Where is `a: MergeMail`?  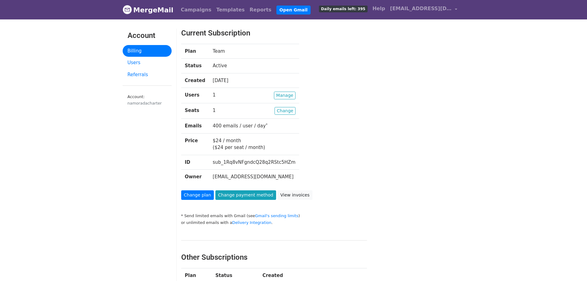 a: MergeMail is located at coordinates (148, 10).